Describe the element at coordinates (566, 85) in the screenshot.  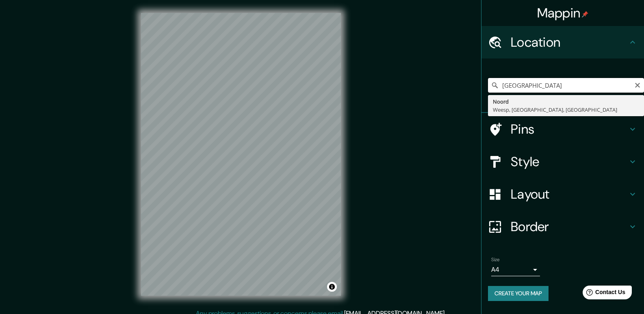
I see `input: Pick your city or area` at that location.